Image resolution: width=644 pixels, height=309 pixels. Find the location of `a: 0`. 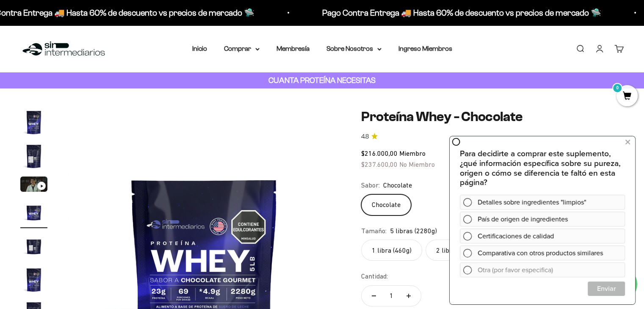

a: 0 is located at coordinates (627, 97).